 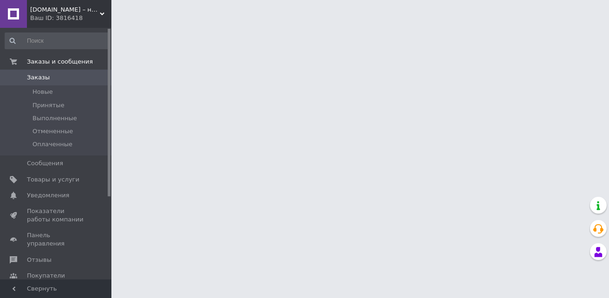 What do you see at coordinates (45, 163) in the screenshot?
I see `span: Сообщения` at bounding box center [45, 163].